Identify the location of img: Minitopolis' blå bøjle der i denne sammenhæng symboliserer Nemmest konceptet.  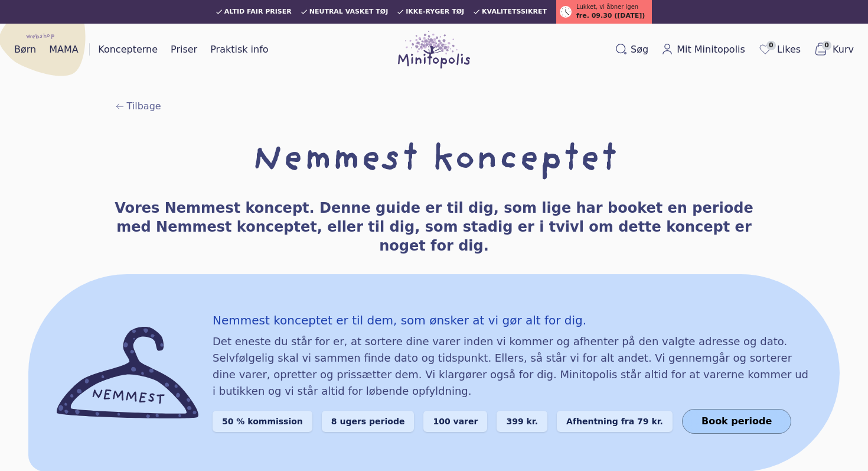
(127, 373).